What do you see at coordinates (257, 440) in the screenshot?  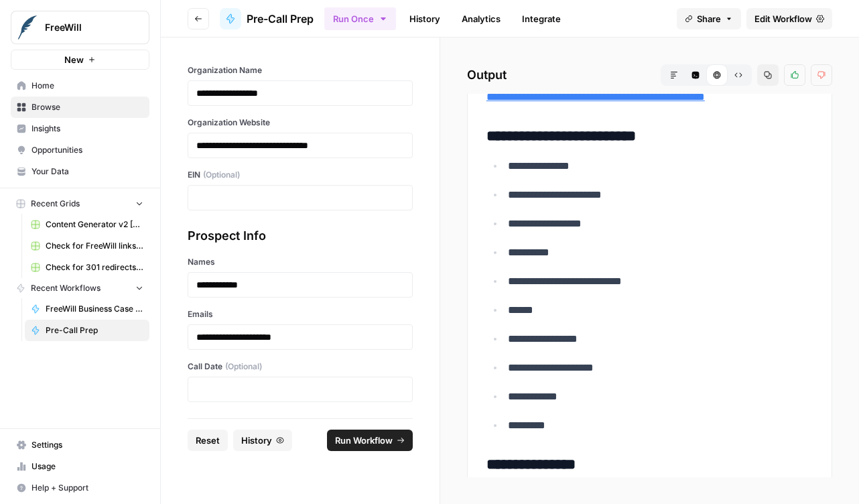 I see `span: History` at bounding box center [257, 440].